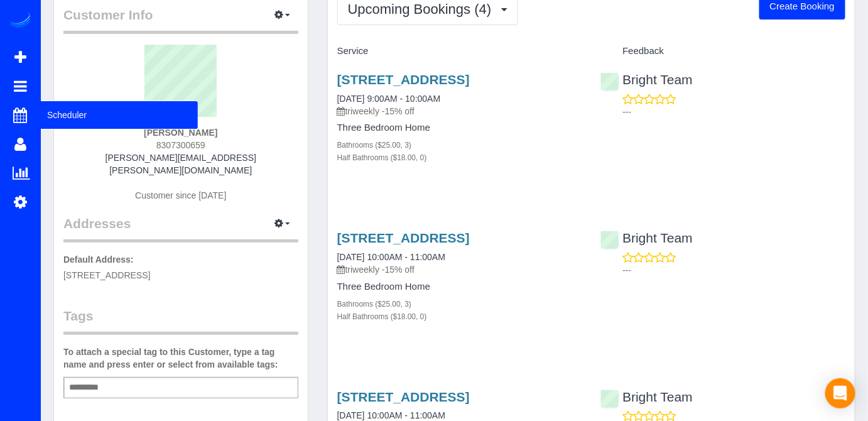 The height and width of the screenshot is (421, 868). Describe the element at coordinates (181, 19) in the screenshot. I see `legend: Customer Info` at that location.